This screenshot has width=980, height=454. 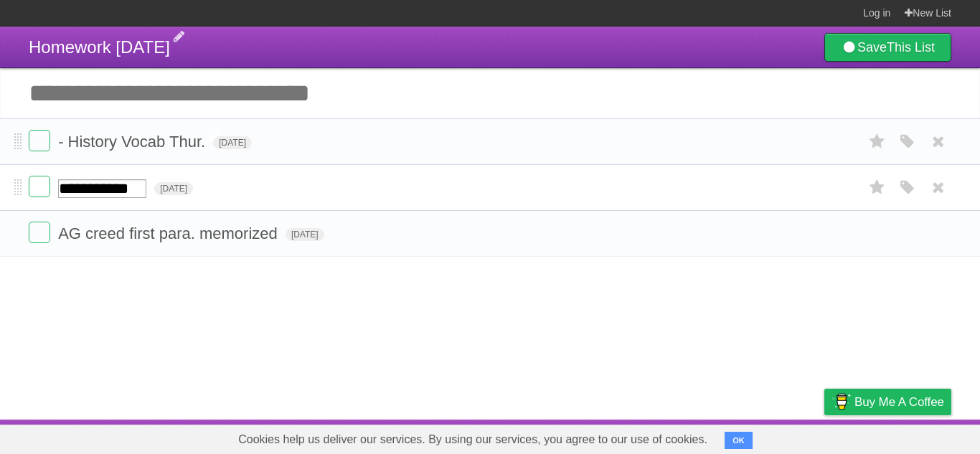 What do you see at coordinates (710, 437) in the screenshot?
I see `a: Developers` at bounding box center [710, 437].